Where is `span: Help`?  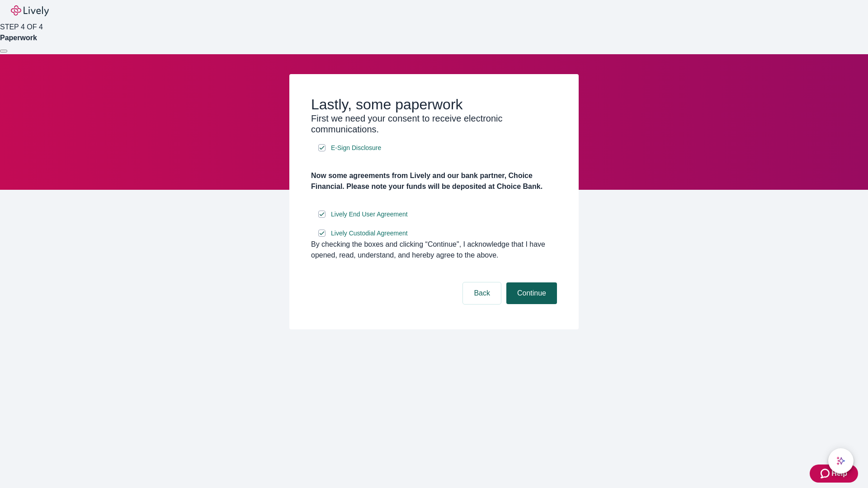 span: Help is located at coordinates (839, 474).